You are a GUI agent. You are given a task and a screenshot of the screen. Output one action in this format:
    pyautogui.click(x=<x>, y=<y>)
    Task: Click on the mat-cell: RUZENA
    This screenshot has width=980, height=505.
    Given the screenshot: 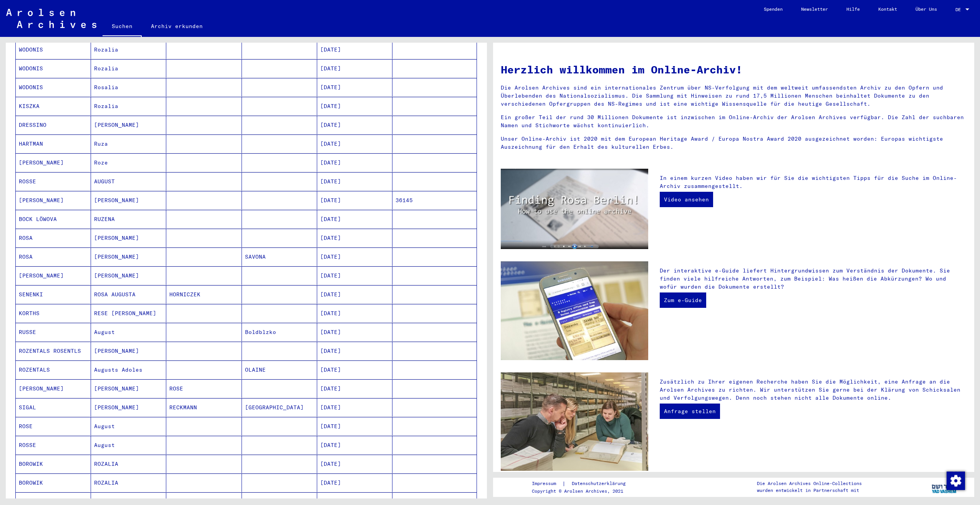 What is the action you would take?
    pyautogui.click(x=129, y=219)
    